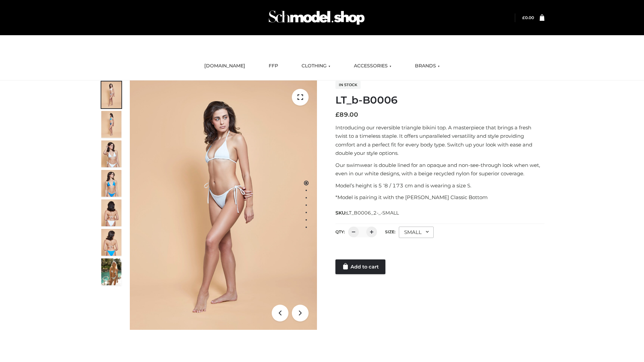 The width and height of the screenshot is (644, 362). Describe the element at coordinates (223, 205) in the screenshot. I see `img: ArielClassicBikiniTop_CloudNine_AzureSky_OW114ECO_1` at that location.